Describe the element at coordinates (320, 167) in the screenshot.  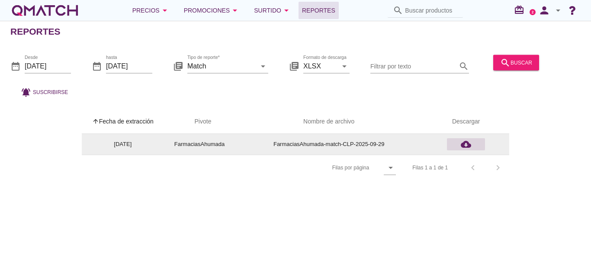
I see `div: Filas por página` at that location.